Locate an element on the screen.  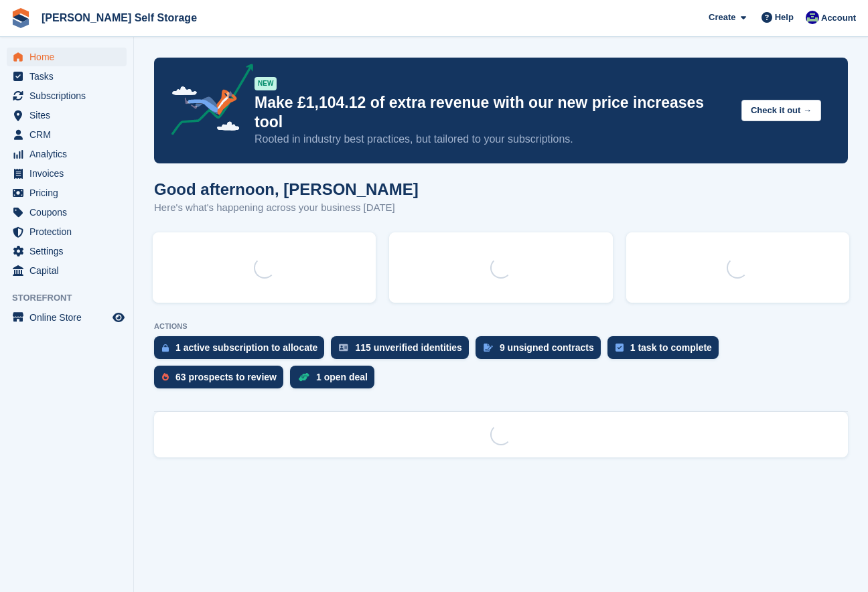
span: CRM is located at coordinates (70, 135).